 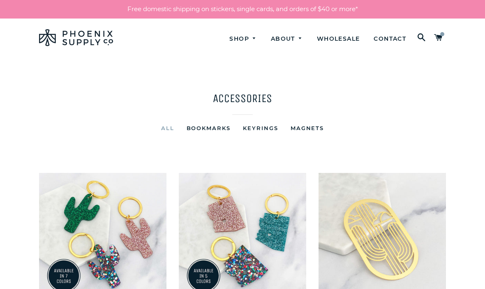 What do you see at coordinates (168, 128) in the screenshot?
I see `a: All` at bounding box center [168, 128].